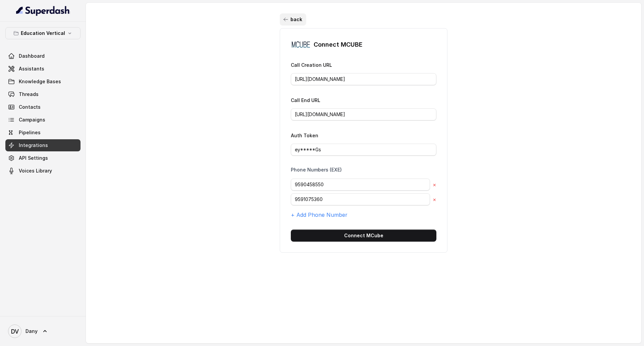  I want to click on span: Dashboard, so click(32, 56).